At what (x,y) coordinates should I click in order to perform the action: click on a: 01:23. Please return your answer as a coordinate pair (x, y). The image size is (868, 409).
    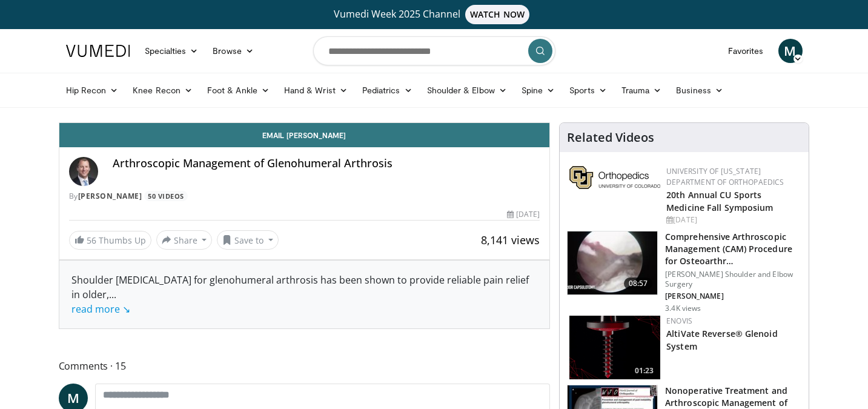
    Looking at the image, I should click on (615, 348).